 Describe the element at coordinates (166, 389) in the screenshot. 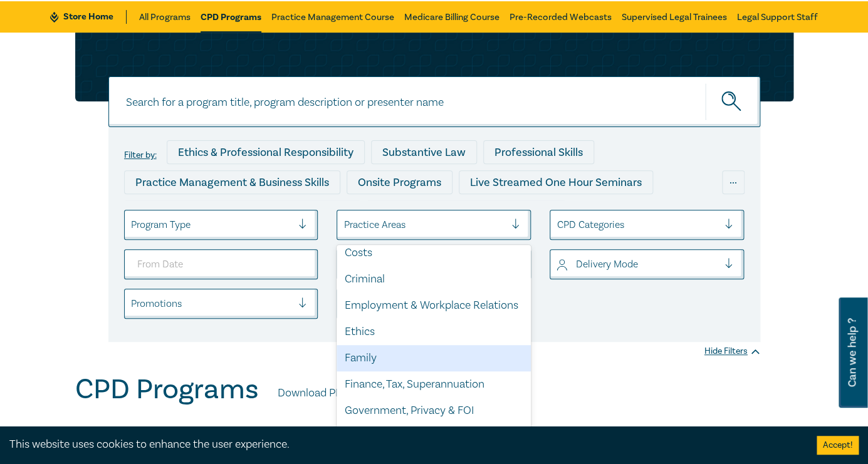

I see `h1: CPD Programs` at that location.